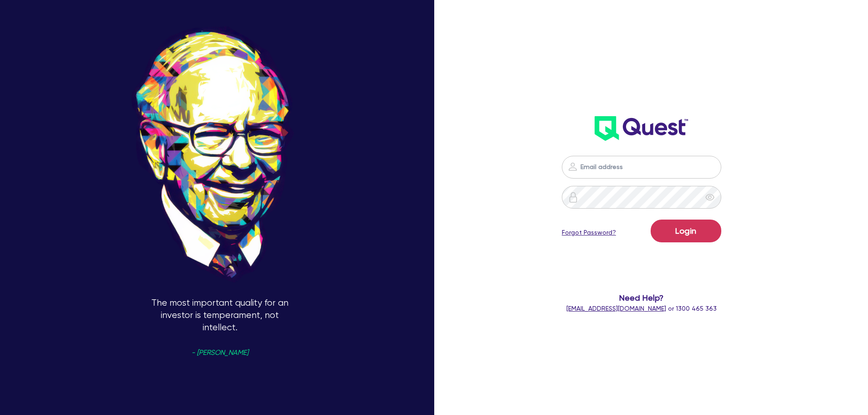 This screenshot has width=868, height=415. I want to click on span: eye, so click(710, 198).